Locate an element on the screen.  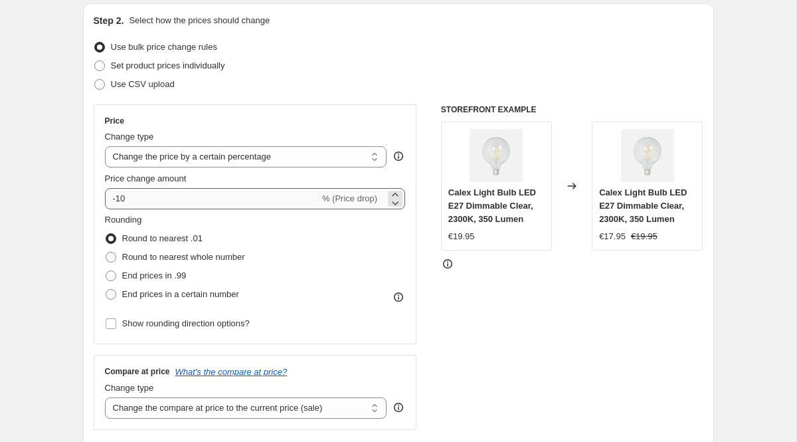
span: Use bulk price change rules is located at coordinates (164, 46).